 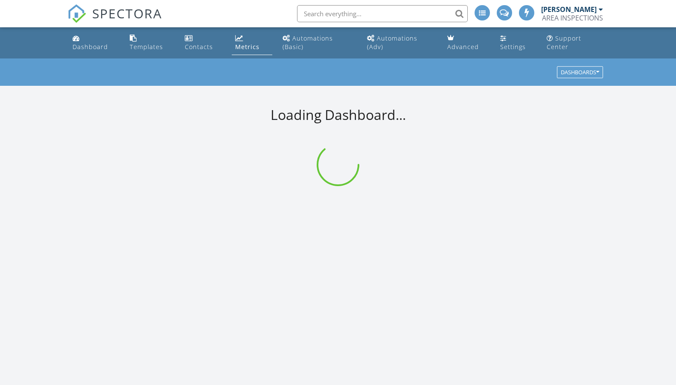 What do you see at coordinates (308, 42) in the screenshot?
I see `div: Automations (Basic)` at bounding box center [308, 42].